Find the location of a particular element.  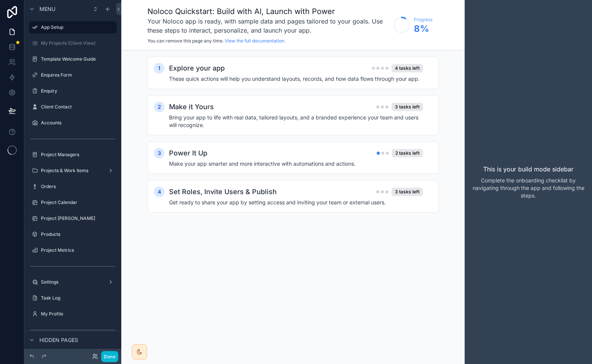

div: 2 tasks left is located at coordinates (408, 153).